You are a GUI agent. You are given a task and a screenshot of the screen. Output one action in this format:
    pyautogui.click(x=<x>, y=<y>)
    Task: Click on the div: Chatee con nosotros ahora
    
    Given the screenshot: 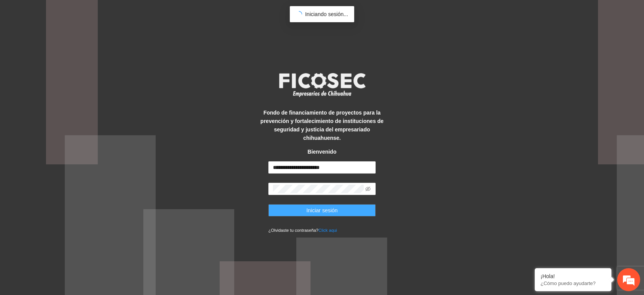 What is the action you would take?
    pyautogui.click(x=84, y=44)
    